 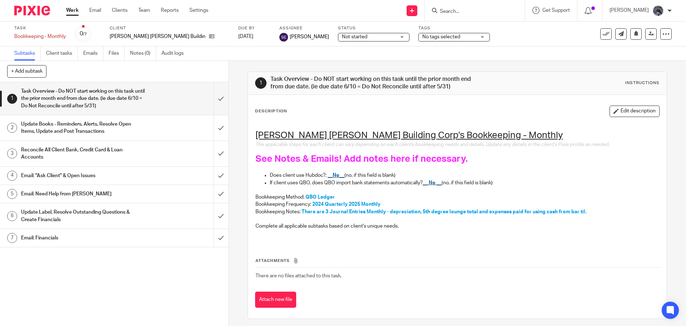 What do you see at coordinates (12, 153) in the screenshot?
I see `div: 3` at bounding box center [12, 153].